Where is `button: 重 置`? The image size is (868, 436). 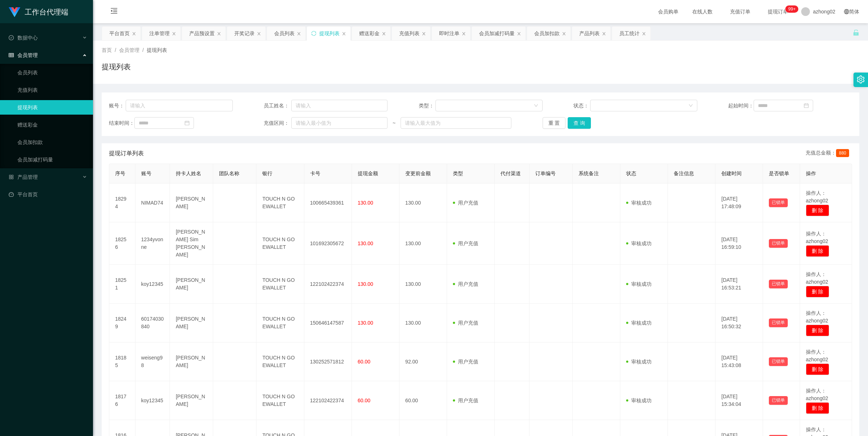 button: 重 置 is located at coordinates (554, 123).